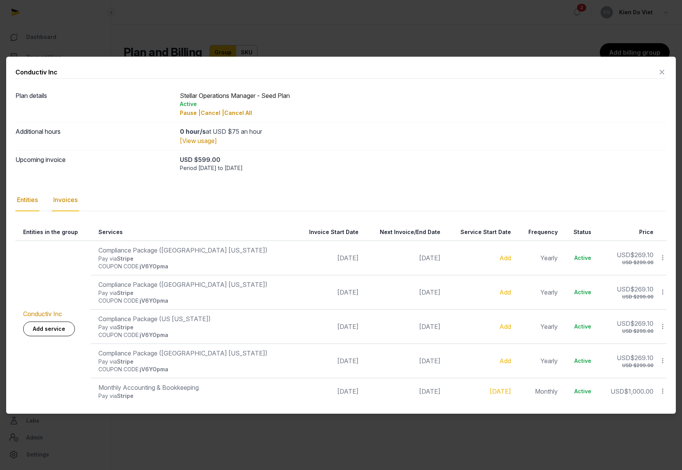  What do you see at coordinates (194, 388) in the screenshot?
I see `div: Monthly Accounting & Bookkeeping` at bounding box center [194, 388].